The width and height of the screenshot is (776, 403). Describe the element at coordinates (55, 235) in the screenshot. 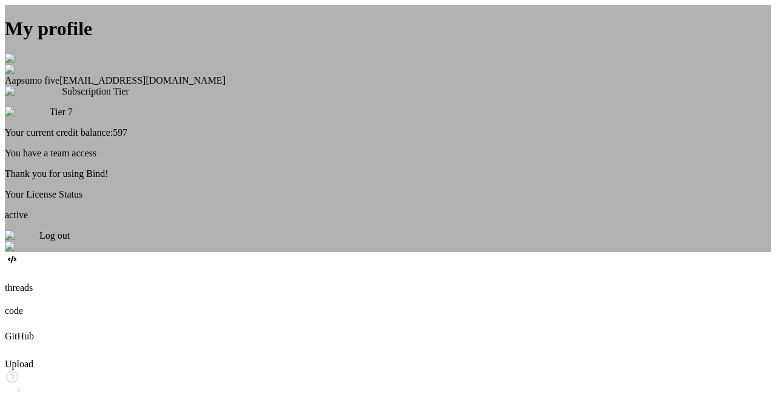

I see `span: Log out` at that location.